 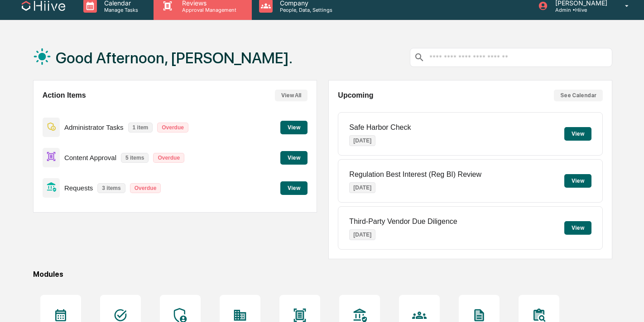 What do you see at coordinates (578, 95) in the screenshot?
I see `button: See Calendar` at bounding box center [578, 95].